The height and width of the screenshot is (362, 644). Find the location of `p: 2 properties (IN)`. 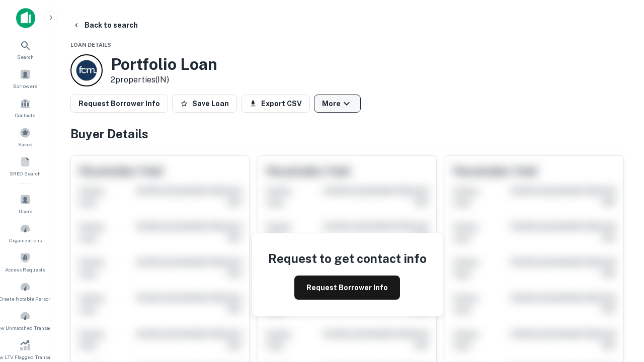

p: 2 properties (IN) is located at coordinates (164, 80).